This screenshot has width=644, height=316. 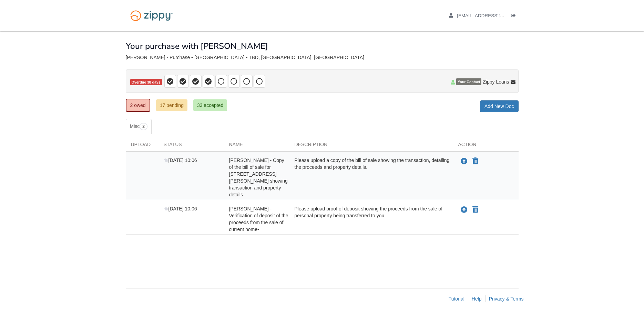 I want to click on a: Help, so click(x=476, y=299).